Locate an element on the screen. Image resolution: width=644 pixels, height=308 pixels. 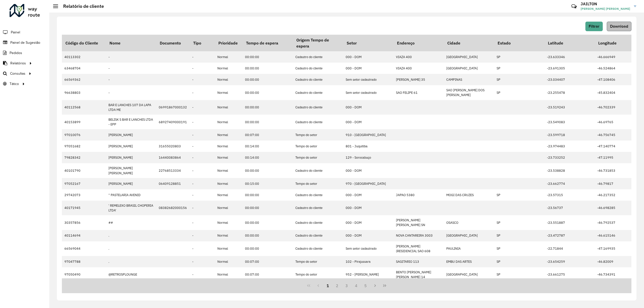
td: -23.599718 is located at coordinates (570, 135).